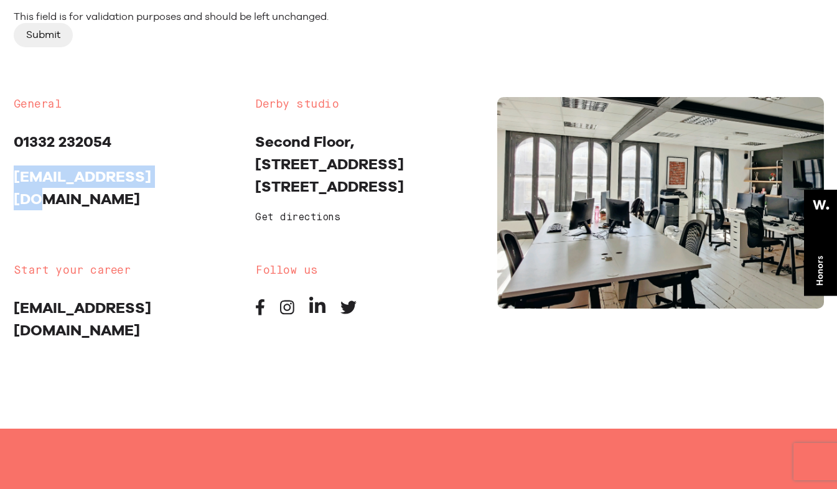  I want to click on h2: Follow us, so click(366, 271).